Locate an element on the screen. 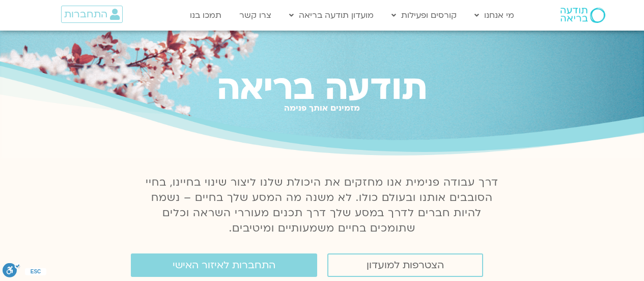  a: תמכו בנו is located at coordinates (205, 16).